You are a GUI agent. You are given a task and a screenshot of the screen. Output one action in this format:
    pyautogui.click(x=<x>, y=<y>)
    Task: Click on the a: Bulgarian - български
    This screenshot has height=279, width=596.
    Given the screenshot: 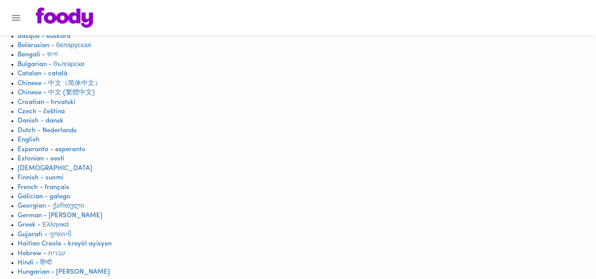 What is the action you would take?
    pyautogui.click(x=51, y=64)
    